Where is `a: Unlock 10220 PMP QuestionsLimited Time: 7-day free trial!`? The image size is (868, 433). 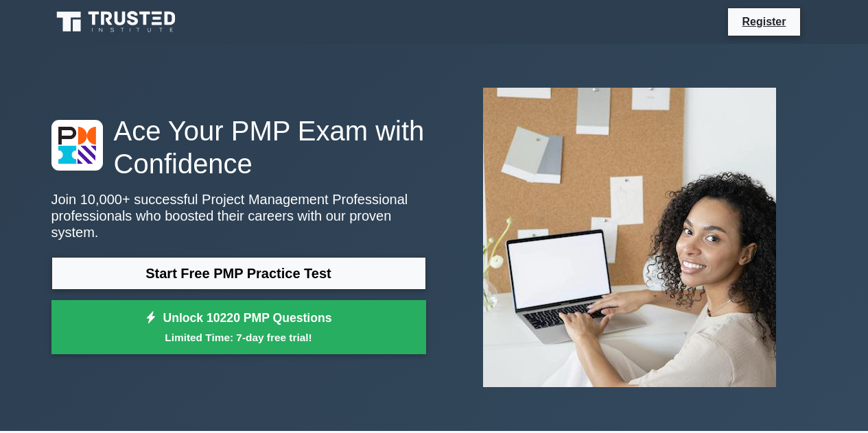
a: Unlock 10220 PMP QuestionsLimited Time: 7-day free trial! is located at coordinates (238, 328).